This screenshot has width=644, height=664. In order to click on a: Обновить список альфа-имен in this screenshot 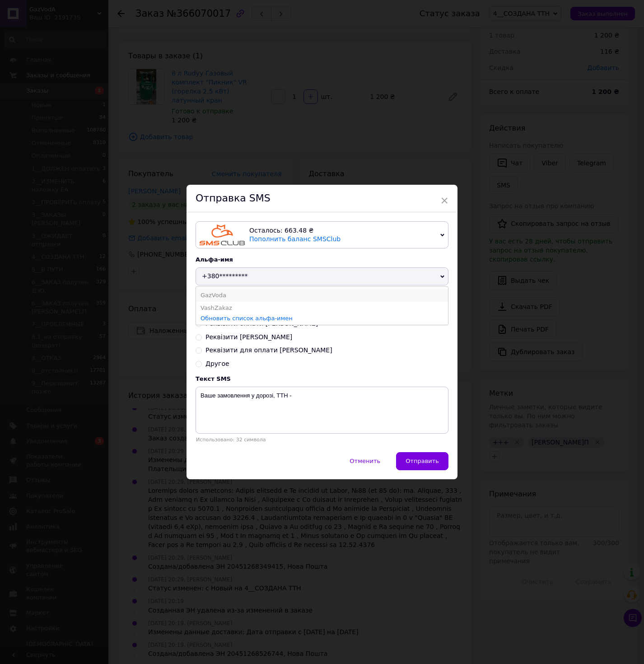, I will do `click(247, 318)`.